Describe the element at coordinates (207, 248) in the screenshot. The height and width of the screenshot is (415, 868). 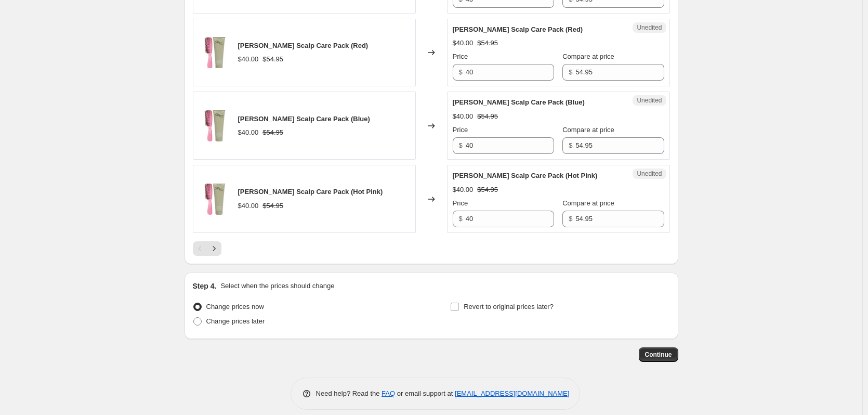
I see `nav: Pagination` at that location.